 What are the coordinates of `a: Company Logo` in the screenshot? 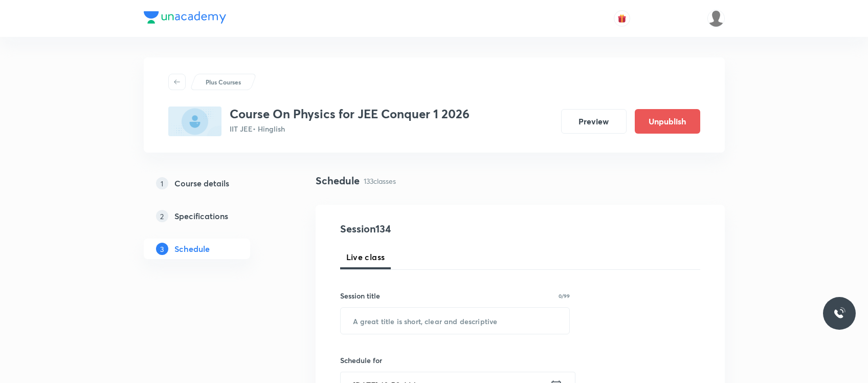 It's located at (185, 18).